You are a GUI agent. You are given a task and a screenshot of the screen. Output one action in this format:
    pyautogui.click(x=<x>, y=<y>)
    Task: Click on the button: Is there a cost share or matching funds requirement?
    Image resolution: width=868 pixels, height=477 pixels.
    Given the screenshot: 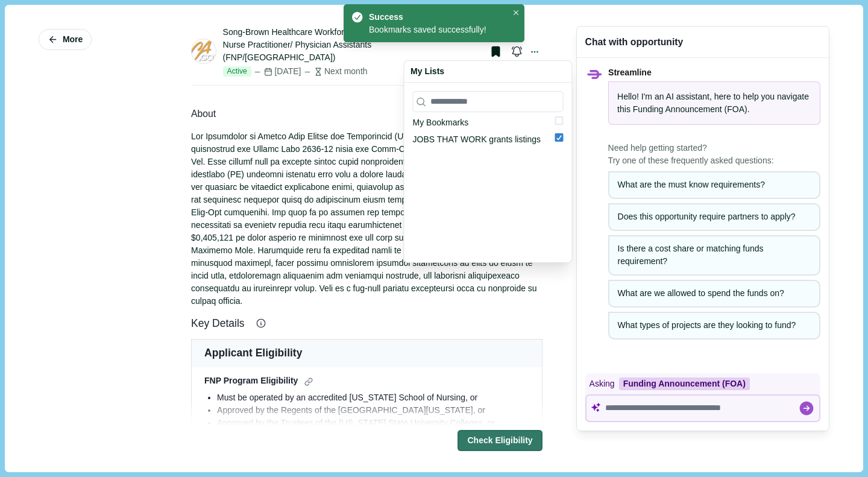 What is the action you would take?
    pyautogui.click(x=714, y=255)
    